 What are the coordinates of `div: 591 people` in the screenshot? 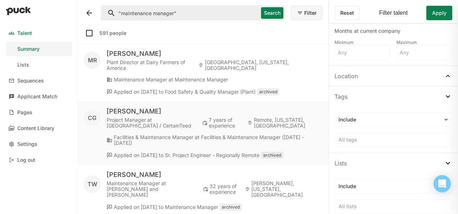 It's located at (113, 33).